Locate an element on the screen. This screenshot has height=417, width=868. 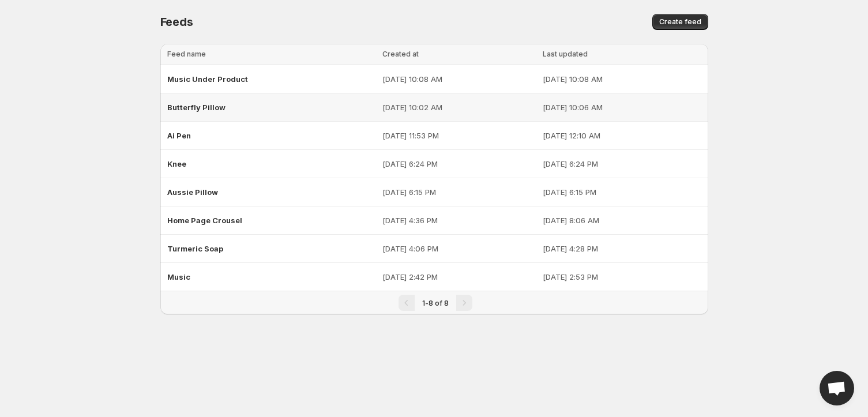
span: Turmeric Soap is located at coordinates (195, 249).